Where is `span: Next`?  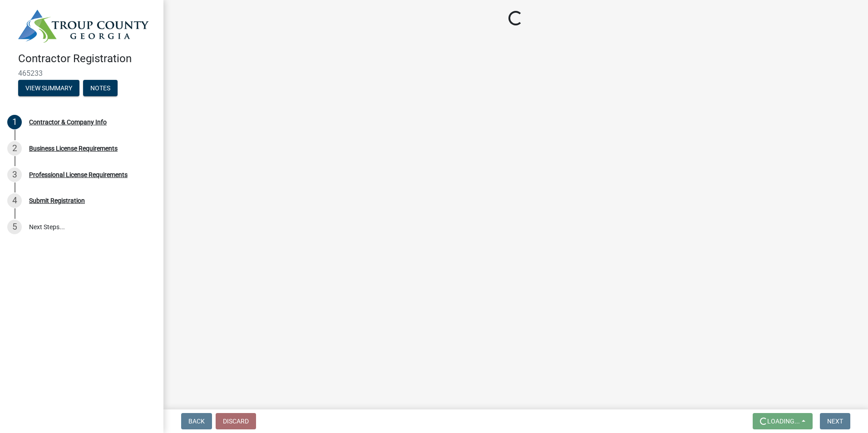
span: Next is located at coordinates (835, 421).